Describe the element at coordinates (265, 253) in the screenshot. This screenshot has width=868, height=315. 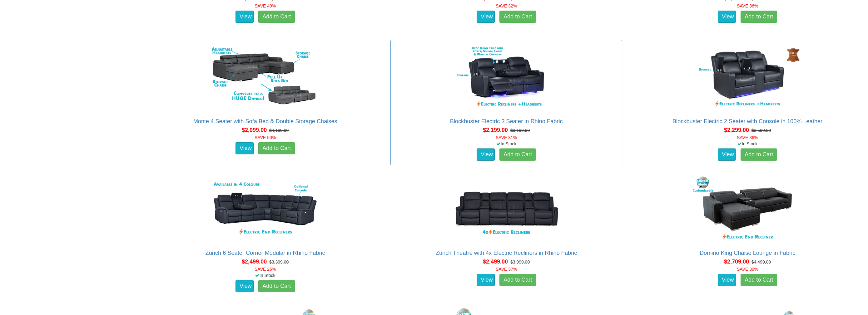
I see `a: Zurich 6 Seater Corner Modular in Rhino Fabric` at that location.